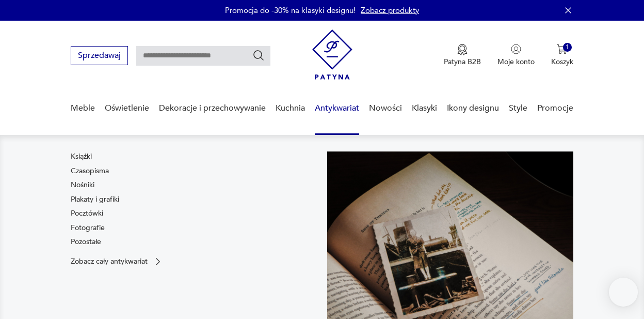 The image size is (644, 319). What do you see at coordinates (385, 108) in the screenshot?
I see `a: Nowości` at bounding box center [385, 108].